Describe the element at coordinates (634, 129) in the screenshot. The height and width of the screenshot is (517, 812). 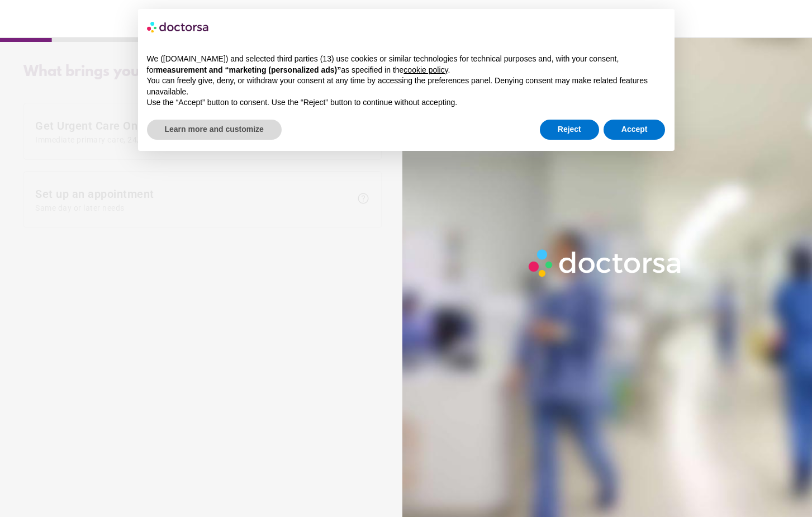
I see `button: Accept` at that location.